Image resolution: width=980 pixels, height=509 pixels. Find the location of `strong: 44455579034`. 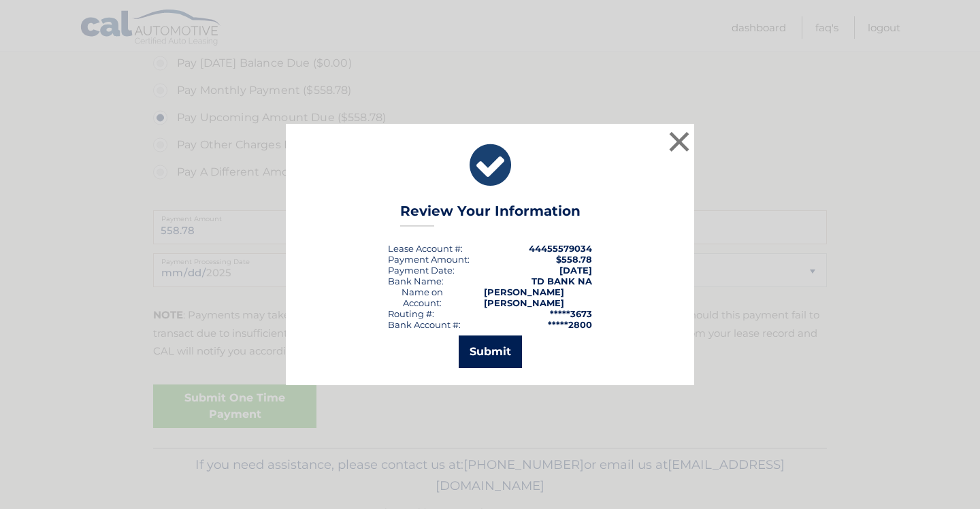

strong: 44455579034 is located at coordinates (560, 248).